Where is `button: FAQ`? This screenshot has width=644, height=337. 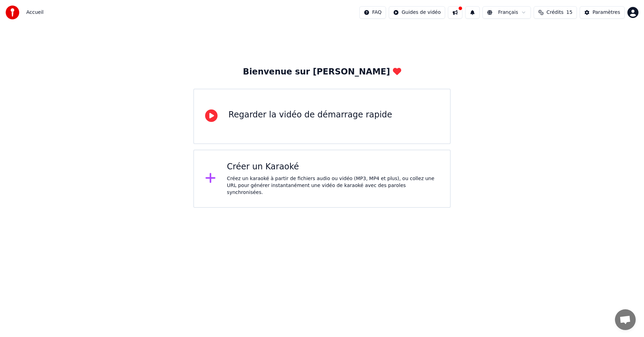 button: FAQ is located at coordinates (373, 12).